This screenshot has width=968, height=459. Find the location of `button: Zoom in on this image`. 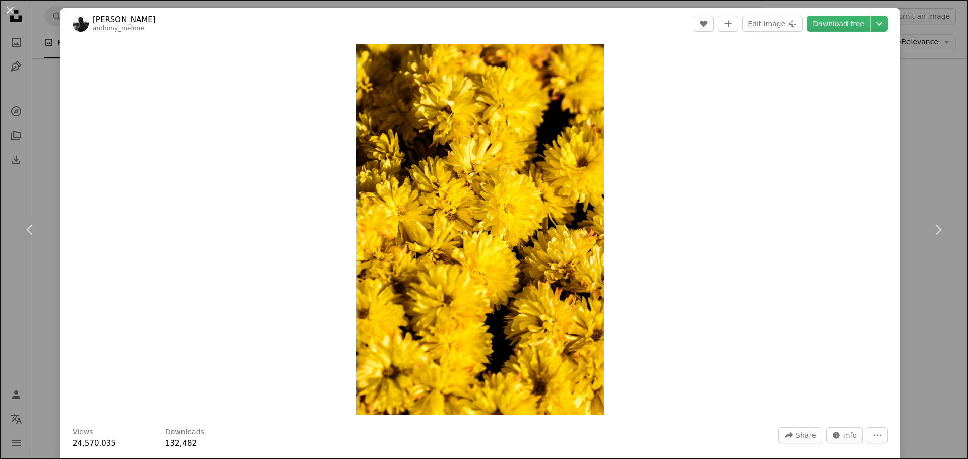

button: Zoom in on this image is located at coordinates (480, 230).